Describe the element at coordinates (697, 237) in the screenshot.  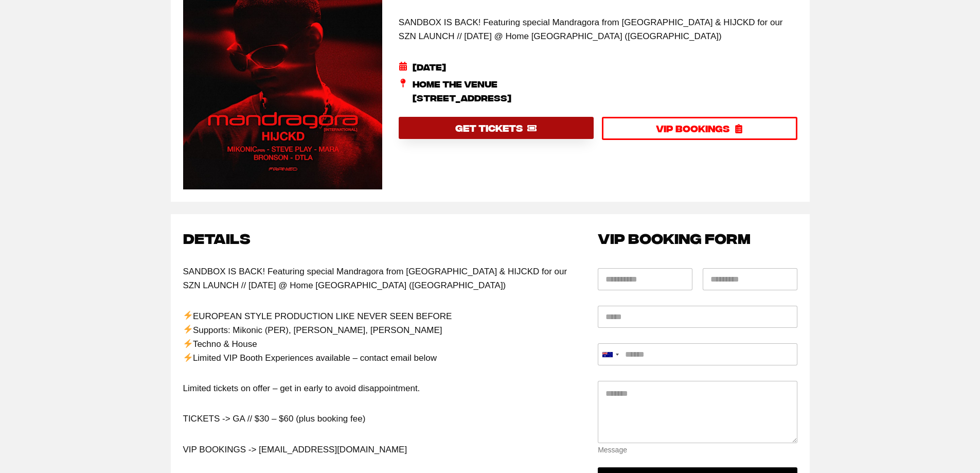
I see `h2: VIP BOOKING FORM` at that location.